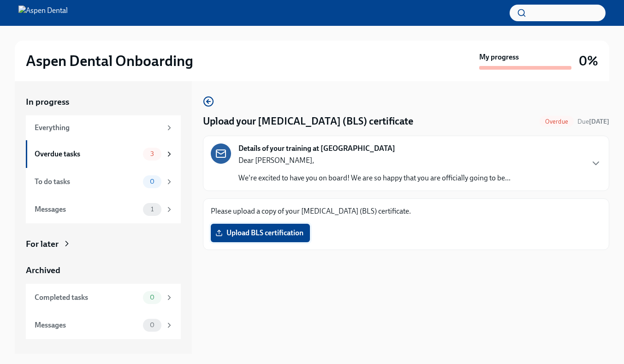 This screenshot has width=624, height=364. Describe the element at coordinates (87, 154) in the screenshot. I see `div: Overdue tasks` at that location.